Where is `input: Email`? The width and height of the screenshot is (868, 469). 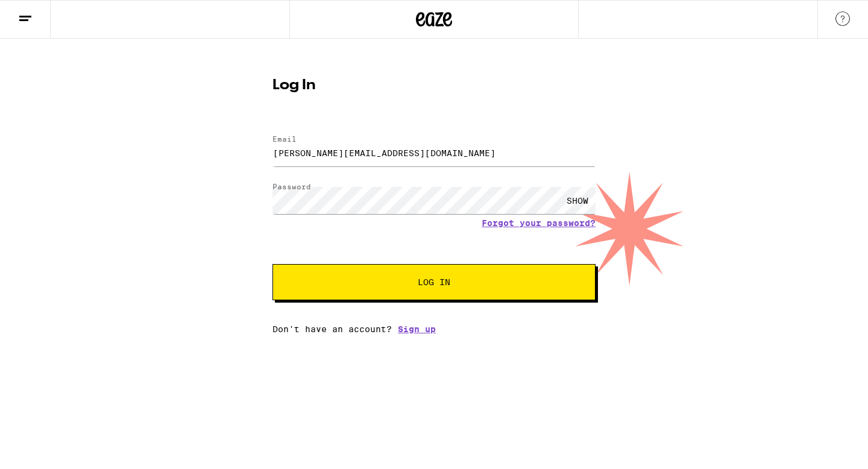 input: Email is located at coordinates (434, 152).